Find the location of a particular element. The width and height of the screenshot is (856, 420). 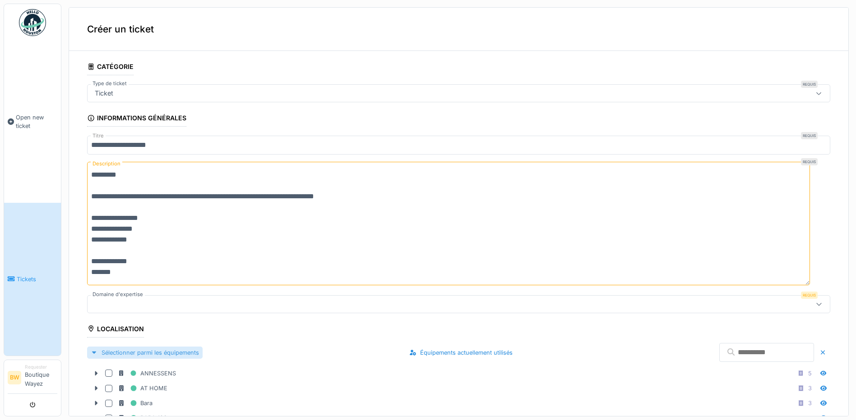

div: AT HOME is located at coordinates (143, 388).